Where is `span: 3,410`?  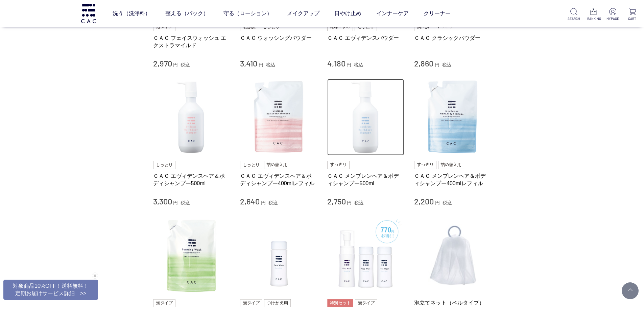 span: 3,410 is located at coordinates (248, 63).